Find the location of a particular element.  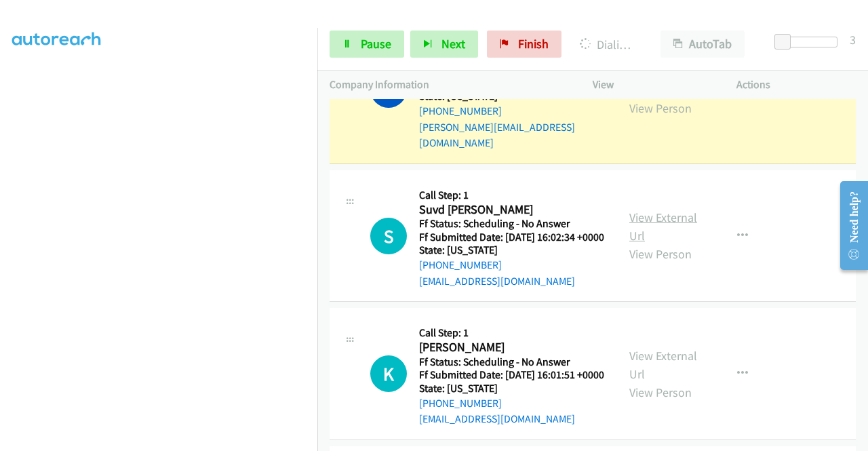

button: Next is located at coordinates (444, 44).